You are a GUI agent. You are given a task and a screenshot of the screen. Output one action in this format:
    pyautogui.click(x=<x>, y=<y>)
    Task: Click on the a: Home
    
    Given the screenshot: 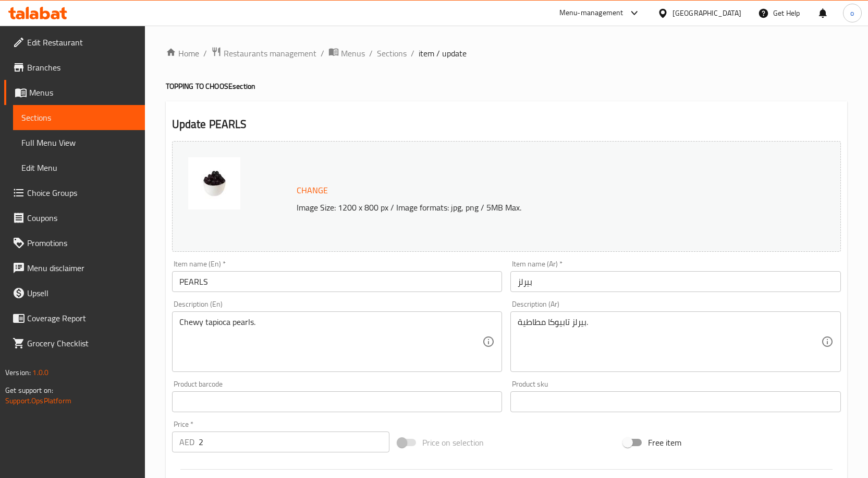 What is the action you would take?
    pyautogui.click(x=183, y=53)
    